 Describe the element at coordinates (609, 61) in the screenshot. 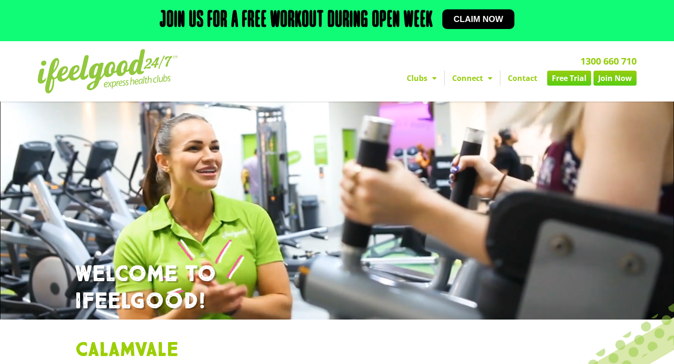

I see `a: 1300 660 710` at that location.